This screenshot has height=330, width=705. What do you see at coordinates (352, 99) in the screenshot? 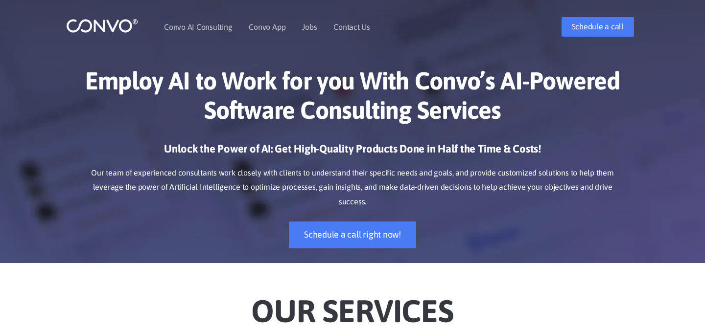
I see `h1: Employ AI to Work for you With Convo’s AI-Powered Software Consulting Services` at bounding box center [352, 99].